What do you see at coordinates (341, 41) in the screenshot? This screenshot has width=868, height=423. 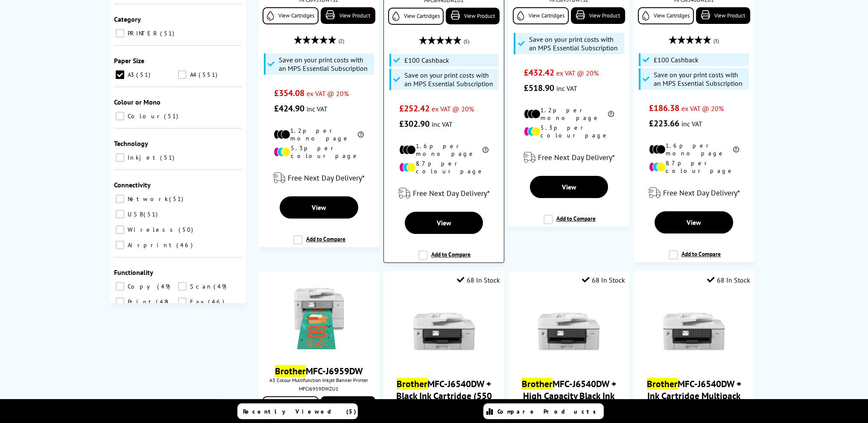 I see `span: (2)` at bounding box center [341, 41].